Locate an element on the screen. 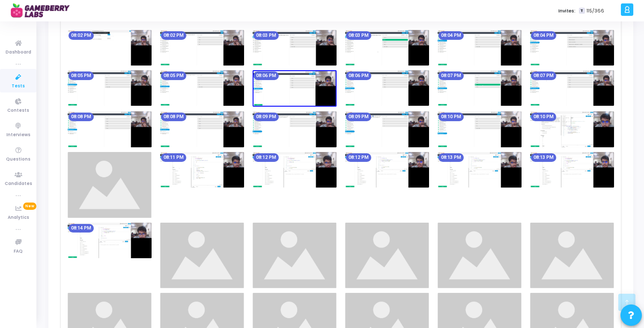 The height and width of the screenshot is (328, 644). img: screenshot-1757083042482.jpeg is located at coordinates (480, 88).